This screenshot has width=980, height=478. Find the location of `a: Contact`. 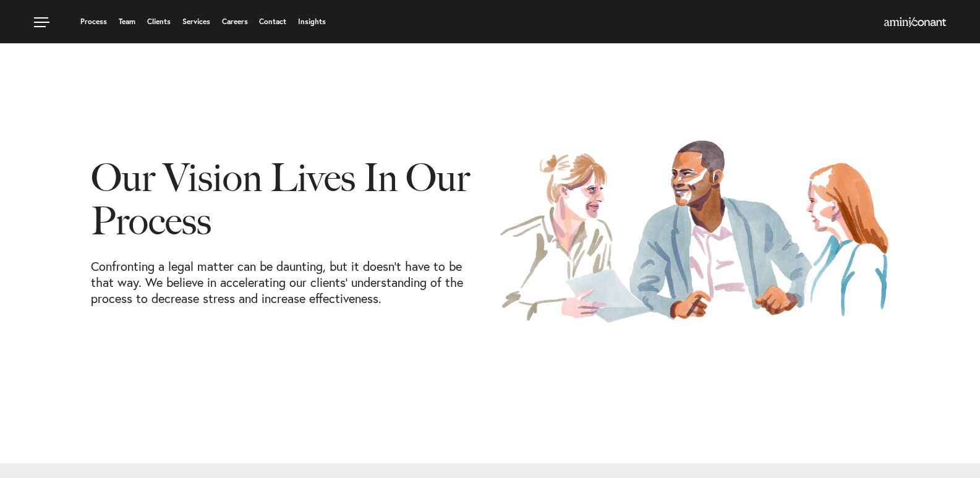

a: Contact is located at coordinates (272, 22).